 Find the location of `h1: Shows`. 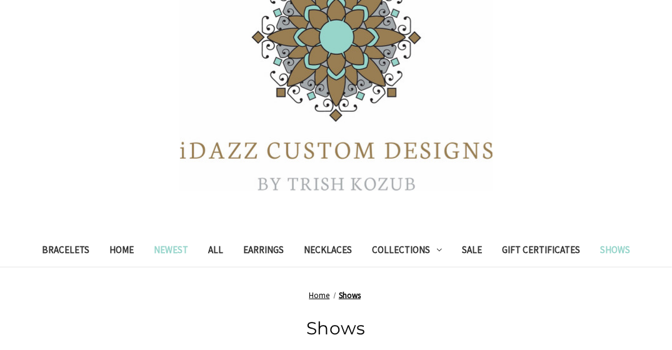

h1: Shows is located at coordinates (335, 328).